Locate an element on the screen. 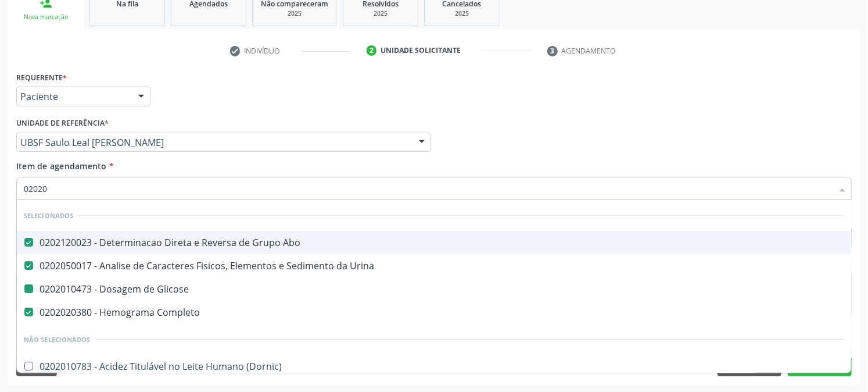 Image resolution: width=868 pixels, height=392 pixels. label: Unidade de referência is located at coordinates (62, 124).